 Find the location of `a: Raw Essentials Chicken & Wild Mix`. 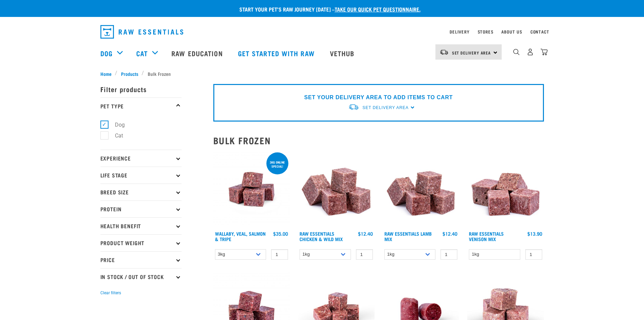

a: Raw Essentials Chicken & Wild Mix is located at coordinates (321, 236).